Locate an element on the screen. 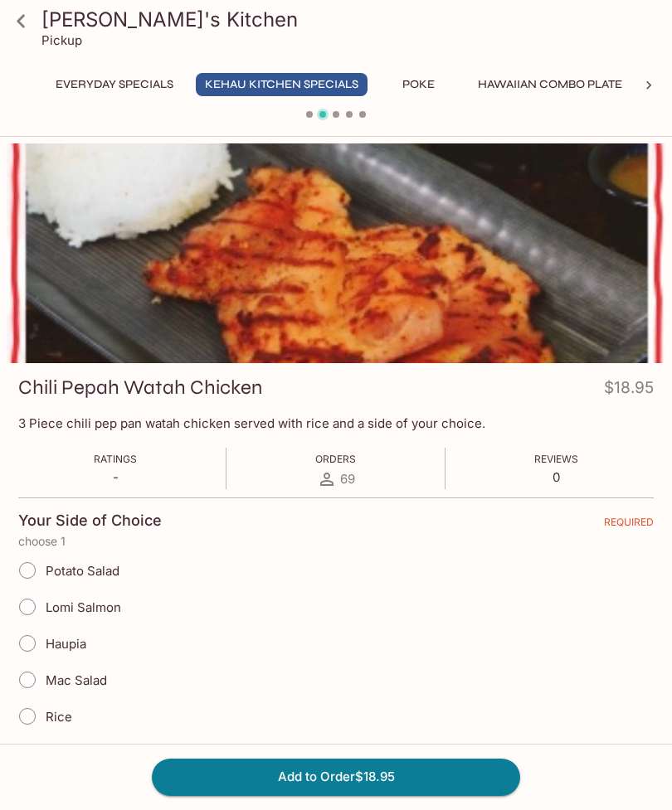 The image size is (672, 810). p: choose 1 is located at coordinates (336, 541).